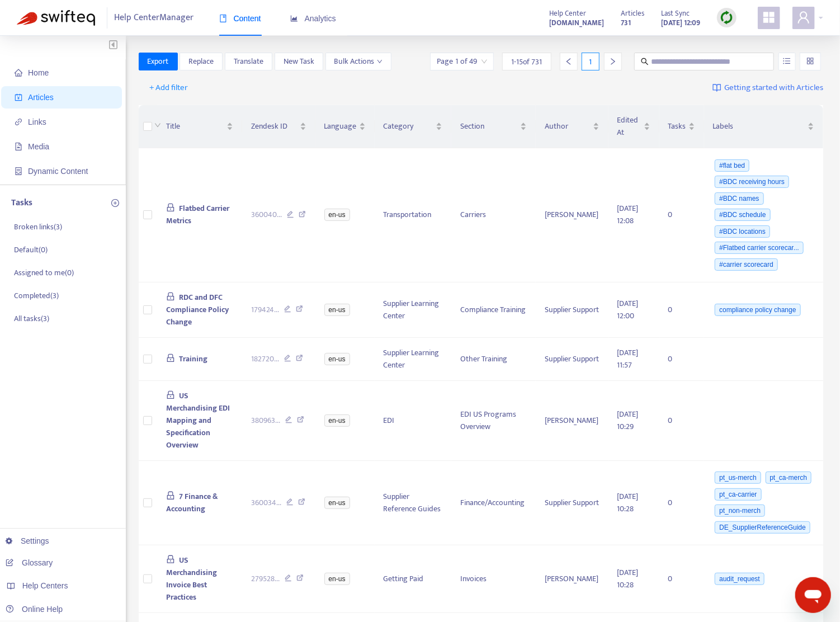  I want to click on a: Settings, so click(27, 541).